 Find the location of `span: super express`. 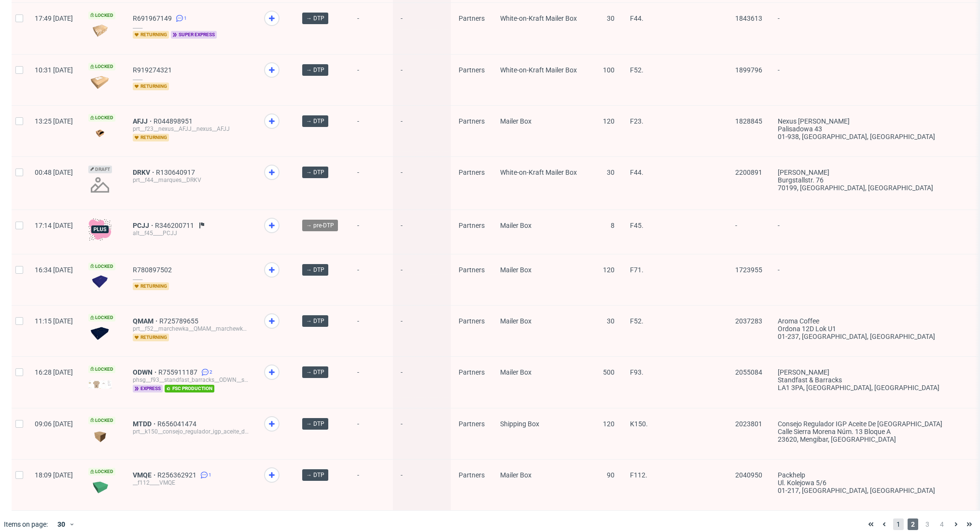

span: super express is located at coordinates (193, 34).